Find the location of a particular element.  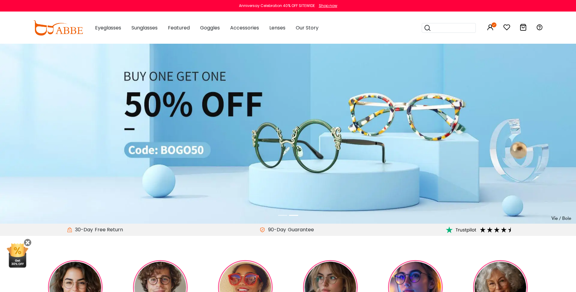

span: Our Story is located at coordinates (307, 28).